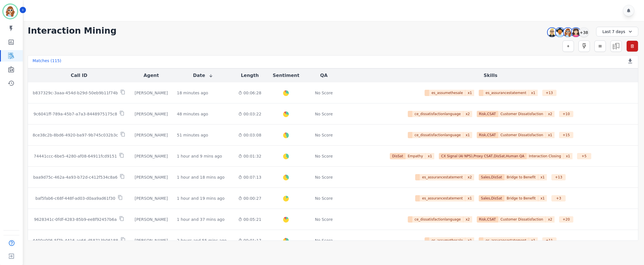 This screenshot has height=265, width=644. I want to click on button: Sentiment, so click(286, 76).